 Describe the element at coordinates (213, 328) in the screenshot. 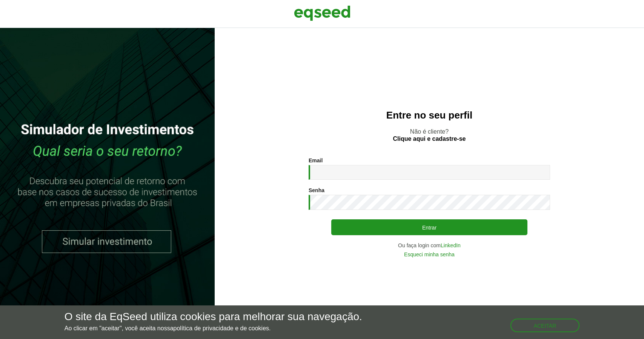

I see `p: Ao clicar em "aceitar", você aceita nossa .` at that location.